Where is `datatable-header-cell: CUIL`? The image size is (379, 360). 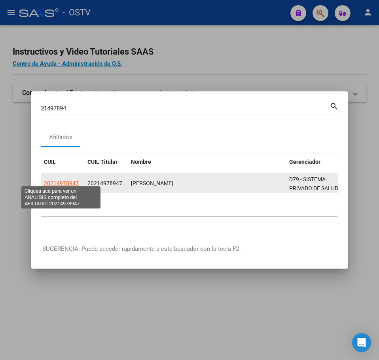 datatable-header-cell: CUIL is located at coordinates (63, 162).